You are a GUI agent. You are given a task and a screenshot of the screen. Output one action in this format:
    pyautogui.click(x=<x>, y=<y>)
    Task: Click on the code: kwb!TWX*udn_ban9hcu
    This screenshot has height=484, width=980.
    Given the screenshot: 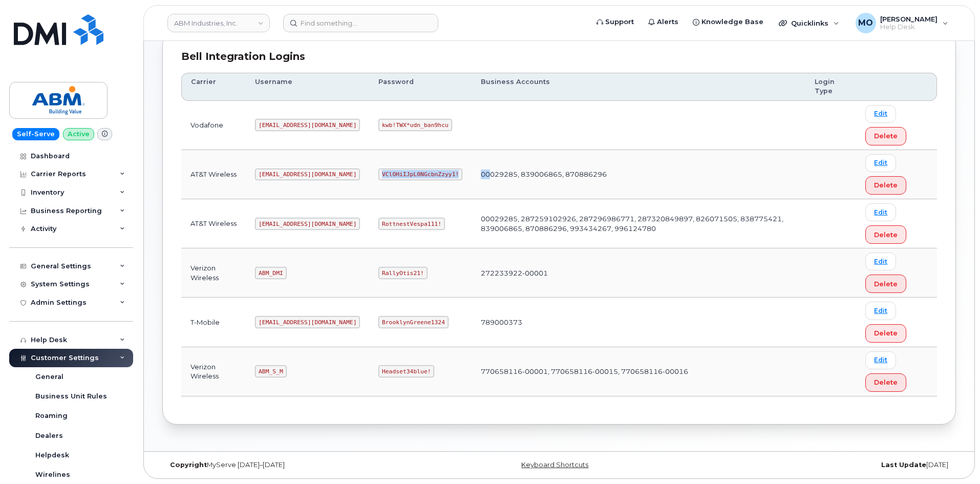 What is the action you would take?
    pyautogui.click(x=414, y=125)
    